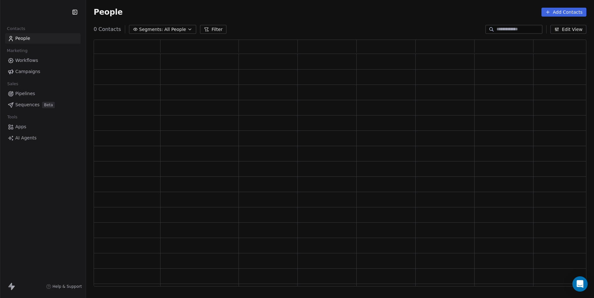 The image size is (594, 298). I want to click on a: Workflows, so click(43, 60).